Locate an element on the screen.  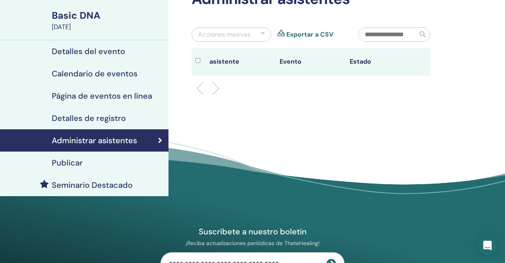
h4: Página de eventos en línea is located at coordinates (102, 96).